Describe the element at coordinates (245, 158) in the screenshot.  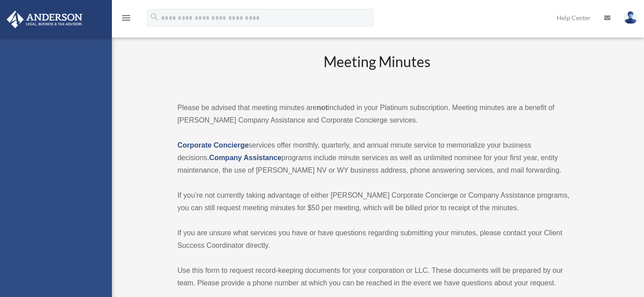
I see `a: Company Assistance` at that location.